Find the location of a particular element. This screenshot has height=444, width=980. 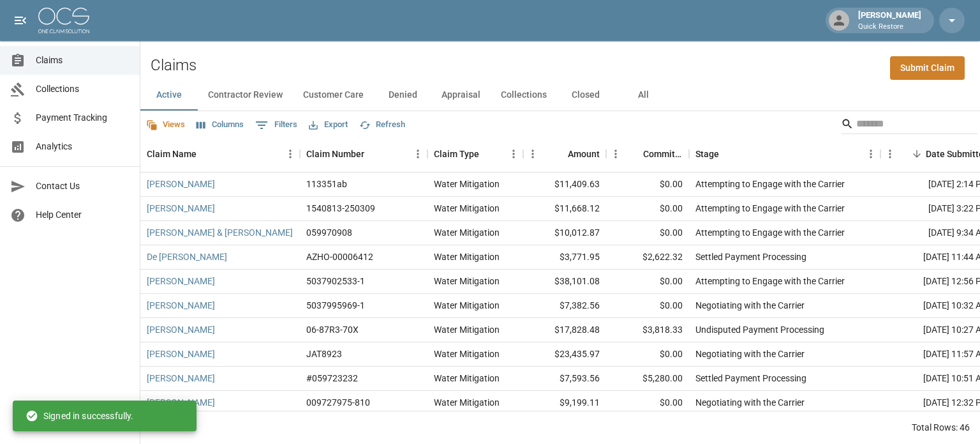

span: Contact Us is located at coordinates (82, 186).